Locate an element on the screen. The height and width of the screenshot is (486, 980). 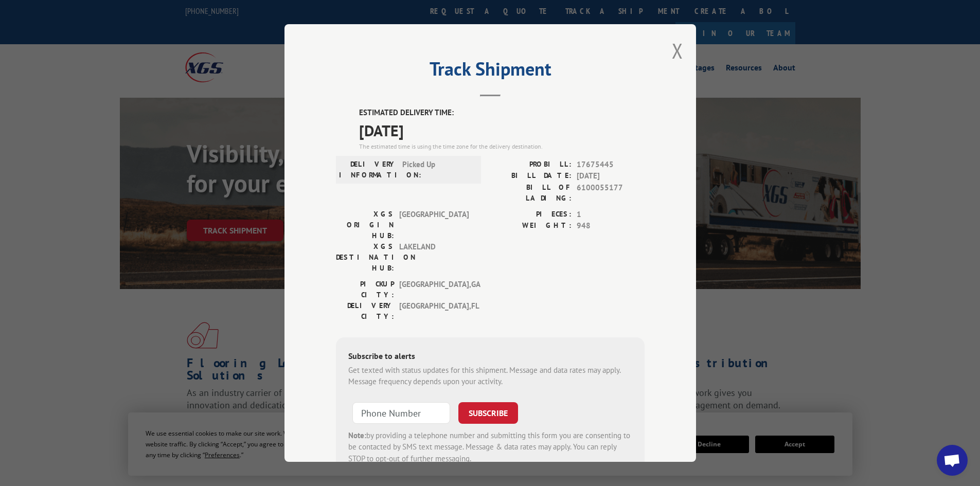
label: BILL OF LADING: is located at coordinates (531, 193).